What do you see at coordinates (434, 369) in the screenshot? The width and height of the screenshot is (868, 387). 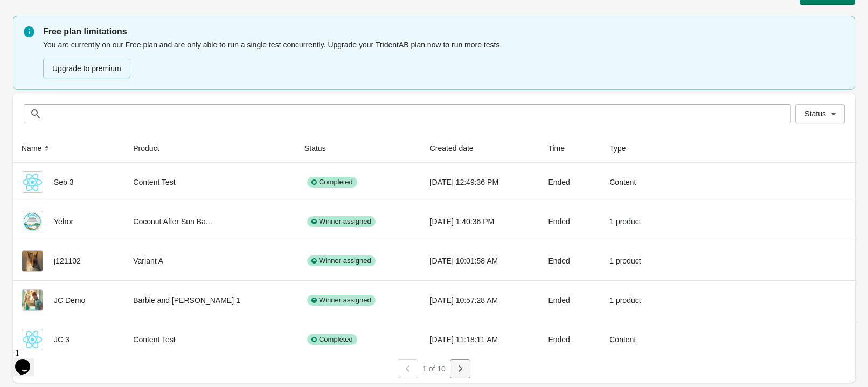 I see `span: 1 of 10` at bounding box center [434, 369].